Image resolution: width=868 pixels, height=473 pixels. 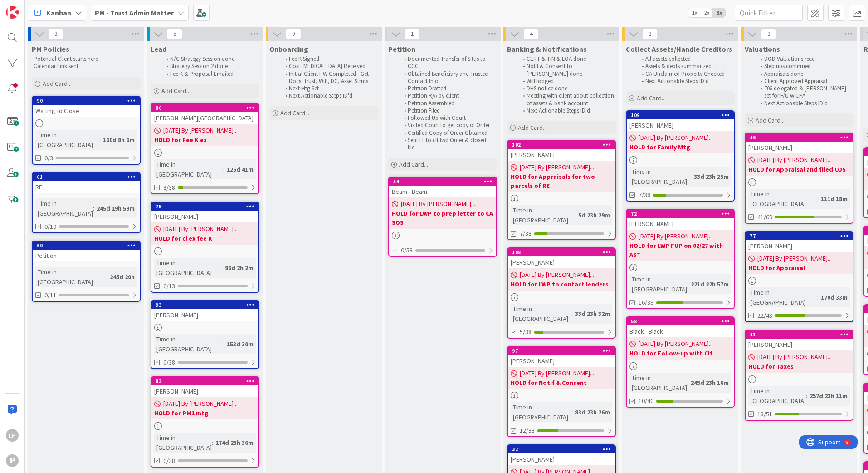 What do you see at coordinates (762, 49) in the screenshot?
I see `span: Valuations` at bounding box center [762, 49].